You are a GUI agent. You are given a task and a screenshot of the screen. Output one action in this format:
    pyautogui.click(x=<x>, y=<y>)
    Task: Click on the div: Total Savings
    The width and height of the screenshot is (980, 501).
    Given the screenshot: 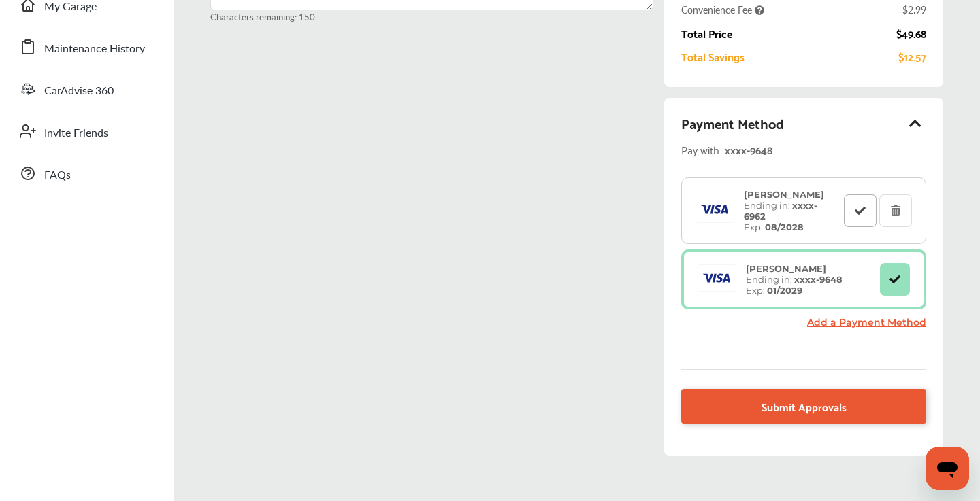 What is the action you would take?
    pyautogui.click(x=712, y=57)
    